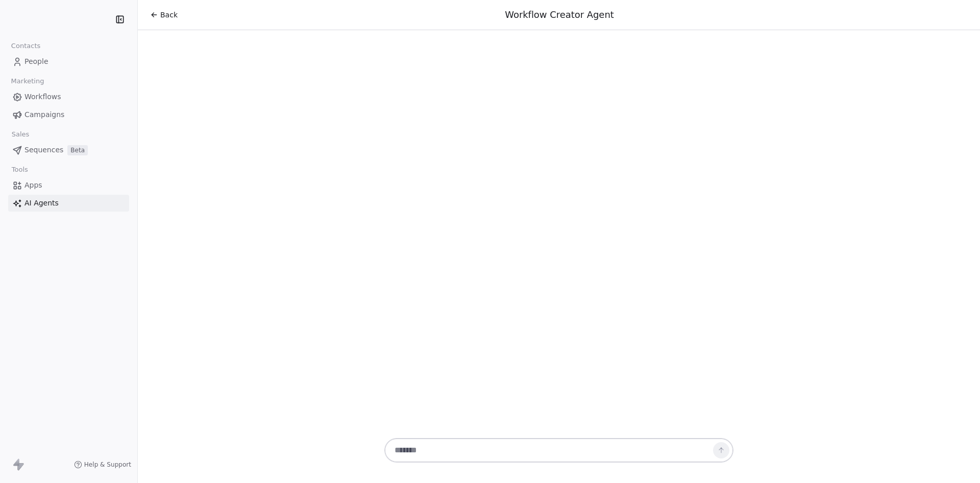  I want to click on span: Workflow Creator Agent, so click(560, 14).